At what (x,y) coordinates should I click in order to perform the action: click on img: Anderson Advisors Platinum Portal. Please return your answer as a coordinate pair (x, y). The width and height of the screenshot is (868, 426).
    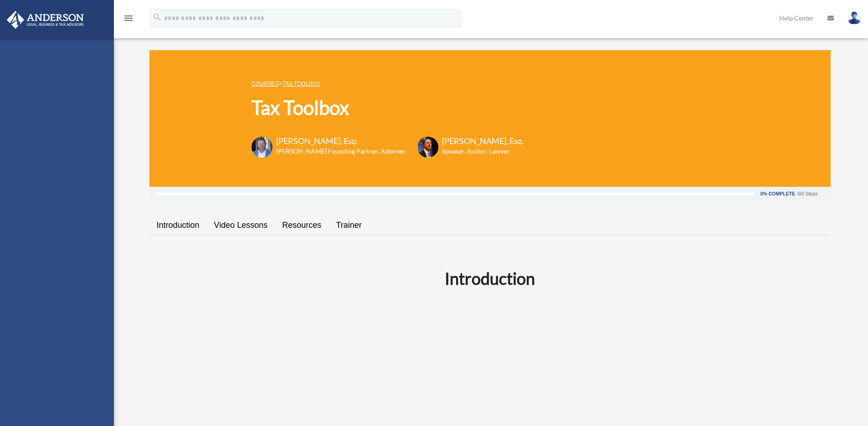
    Looking at the image, I should click on (45, 20).